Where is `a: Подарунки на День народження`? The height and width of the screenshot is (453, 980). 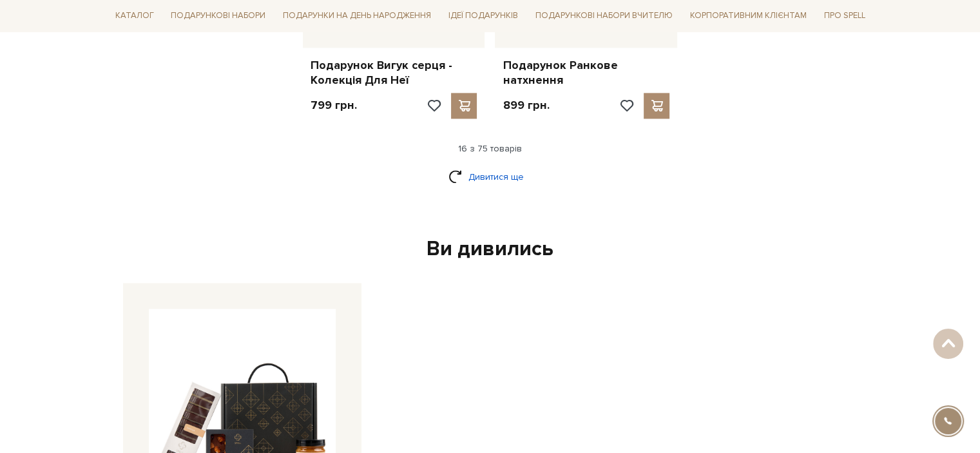 a: Подарунки на День народження is located at coordinates (357, 16).